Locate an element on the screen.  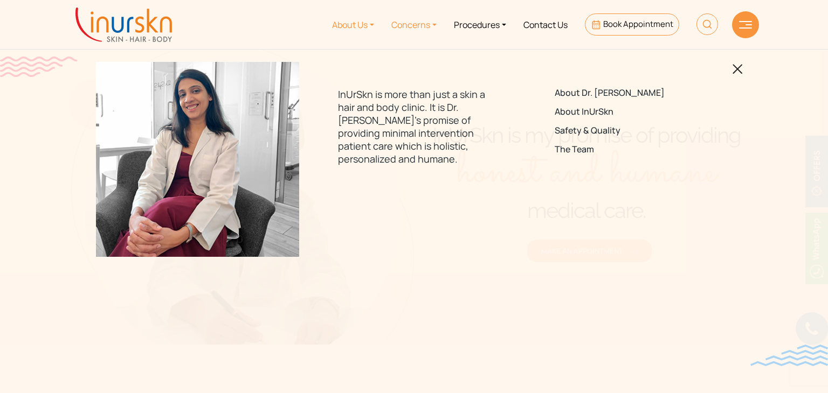
a: The Team is located at coordinates (630, 150).